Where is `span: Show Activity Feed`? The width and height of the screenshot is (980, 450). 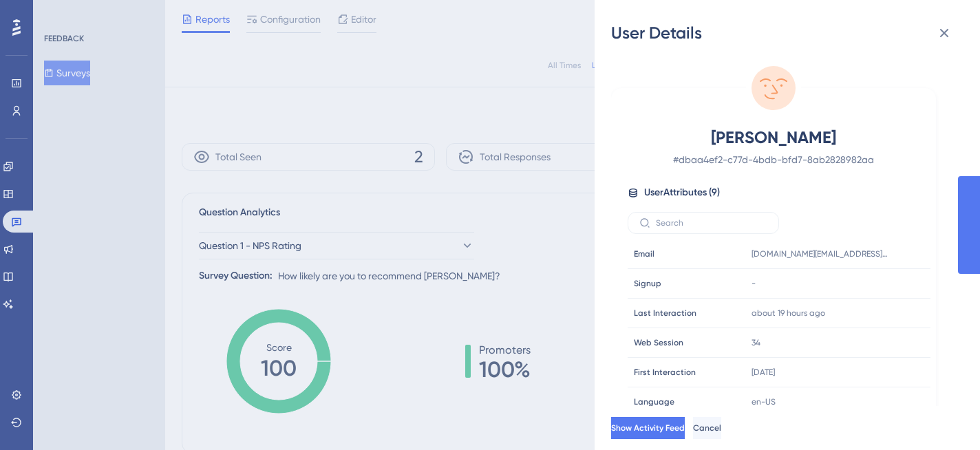
span: Show Activity Feed is located at coordinates (648, 428).